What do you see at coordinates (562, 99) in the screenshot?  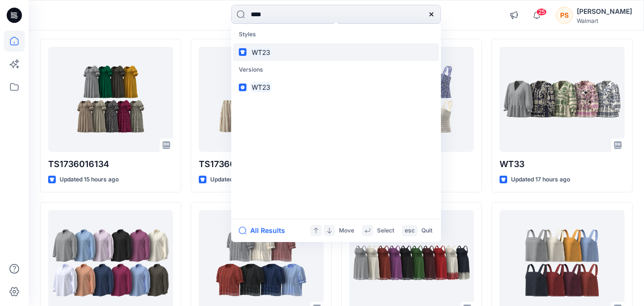 I see `a: WT33` at bounding box center [562, 99].